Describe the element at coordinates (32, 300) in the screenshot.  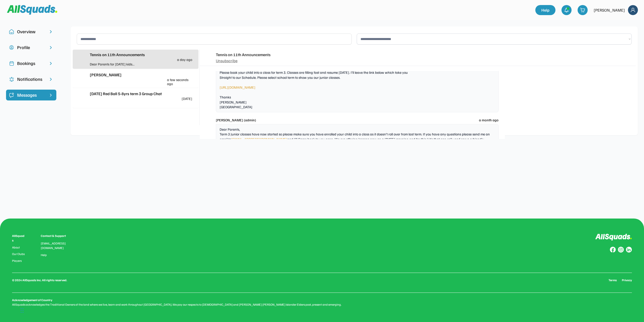
I see `div: Acknowledgement of Country` at that location.